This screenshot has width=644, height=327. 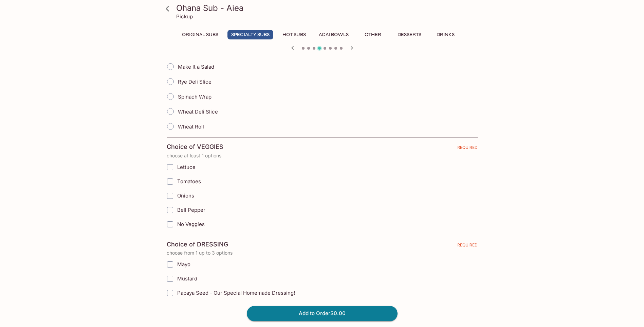 I want to click on span: Rye Deli Slice, so click(x=194, y=82).